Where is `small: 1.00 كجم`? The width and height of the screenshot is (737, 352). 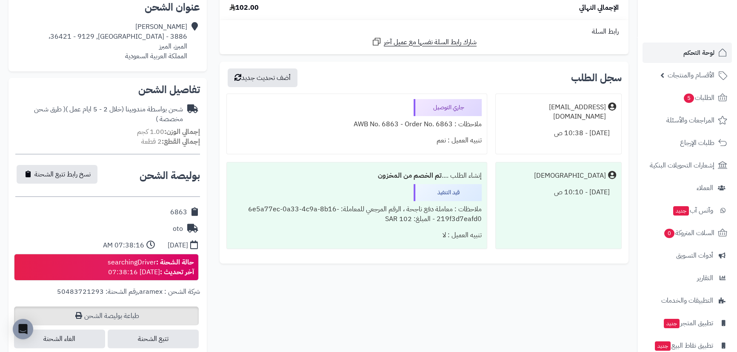 small: 1.00 كجم is located at coordinates (168, 132).